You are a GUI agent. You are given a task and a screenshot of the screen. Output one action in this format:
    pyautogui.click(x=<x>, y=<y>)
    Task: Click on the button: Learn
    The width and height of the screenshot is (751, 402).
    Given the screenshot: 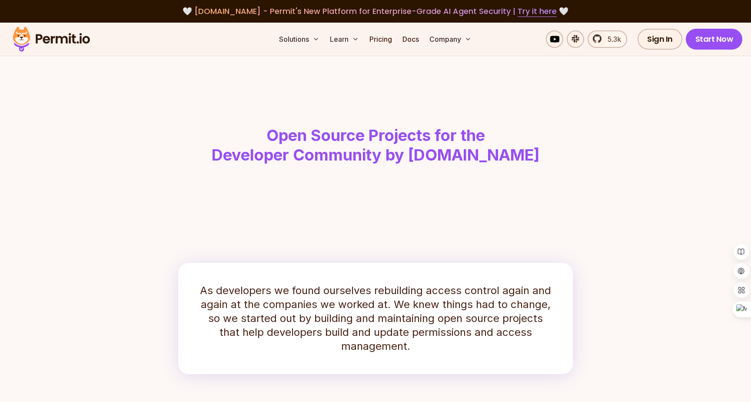 What is the action you would take?
    pyautogui.click(x=344, y=39)
    